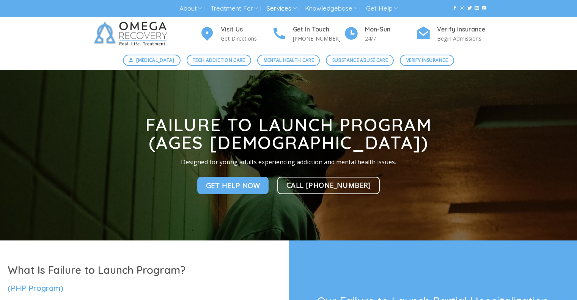 The width and height of the screenshot is (577, 300). Describe the element at coordinates (233, 185) in the screenshot. I see `a: Get Help NOw` at that location.